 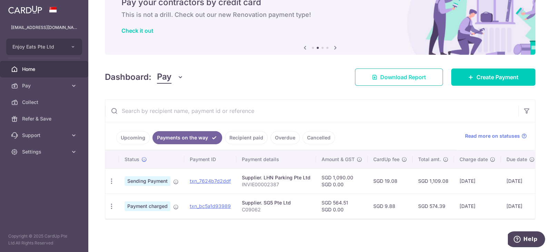 I want to click on td: SGD 1,109.08, so click(x=433, y=181).